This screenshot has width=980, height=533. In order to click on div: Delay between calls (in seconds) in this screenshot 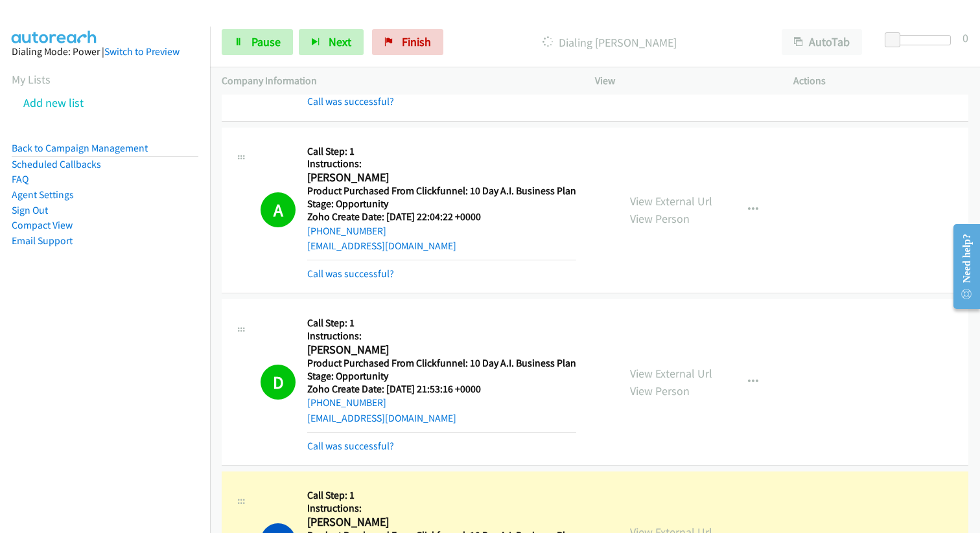, I will do `click(921, 40)`.